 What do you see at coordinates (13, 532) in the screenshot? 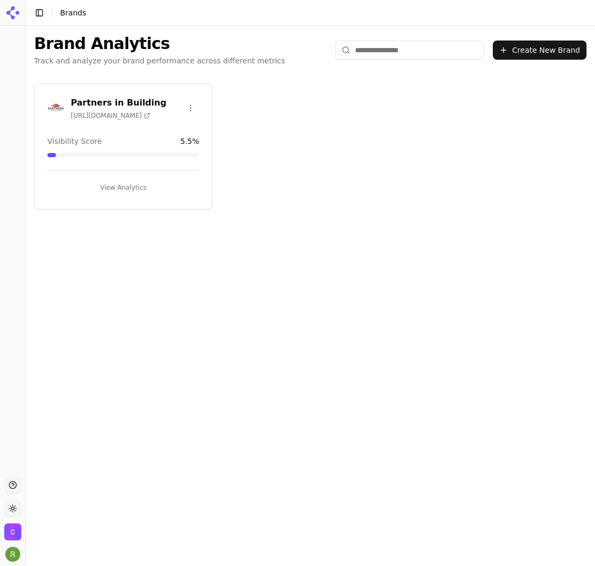
I see `button: Open organization switcher` at bounding box center [13, 532].